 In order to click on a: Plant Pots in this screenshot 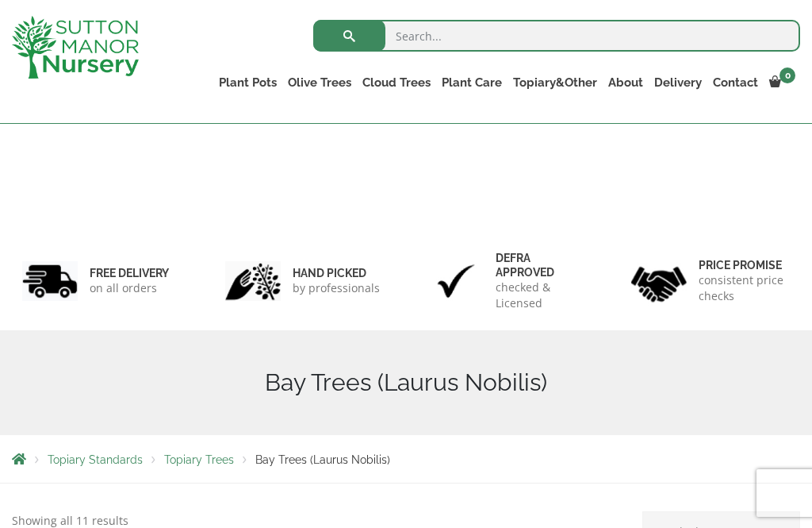, I will do `click(248, 83)`.